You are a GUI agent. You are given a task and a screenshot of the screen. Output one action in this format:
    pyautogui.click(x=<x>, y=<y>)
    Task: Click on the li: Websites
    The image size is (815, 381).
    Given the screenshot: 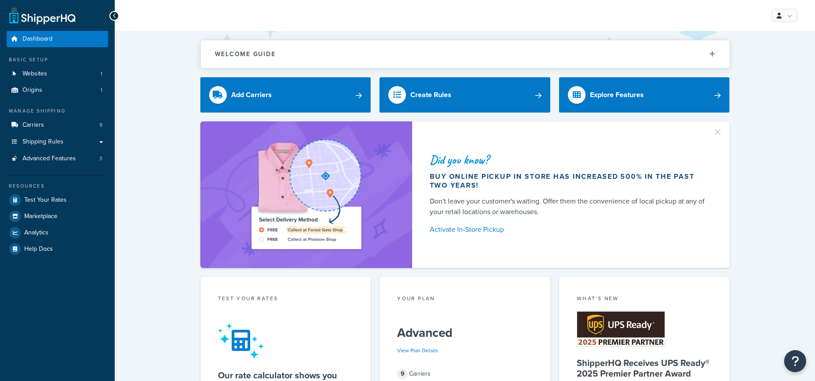 What is the action you would take?
    pyautogui.click(x=57, y=74)
    